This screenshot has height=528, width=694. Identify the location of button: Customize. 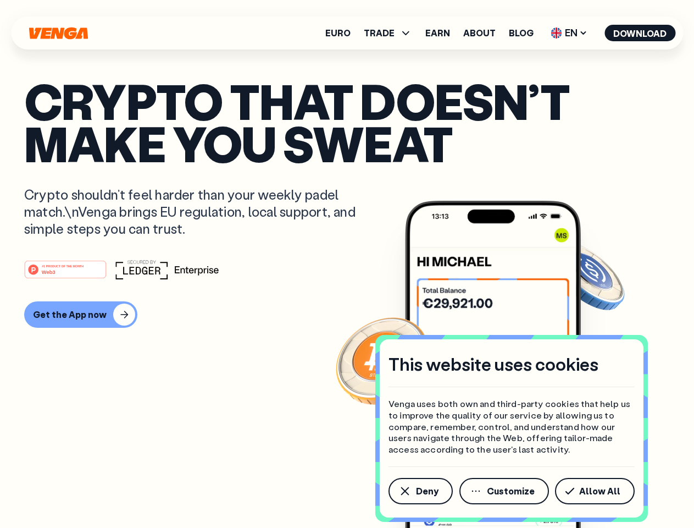
(504, 491).